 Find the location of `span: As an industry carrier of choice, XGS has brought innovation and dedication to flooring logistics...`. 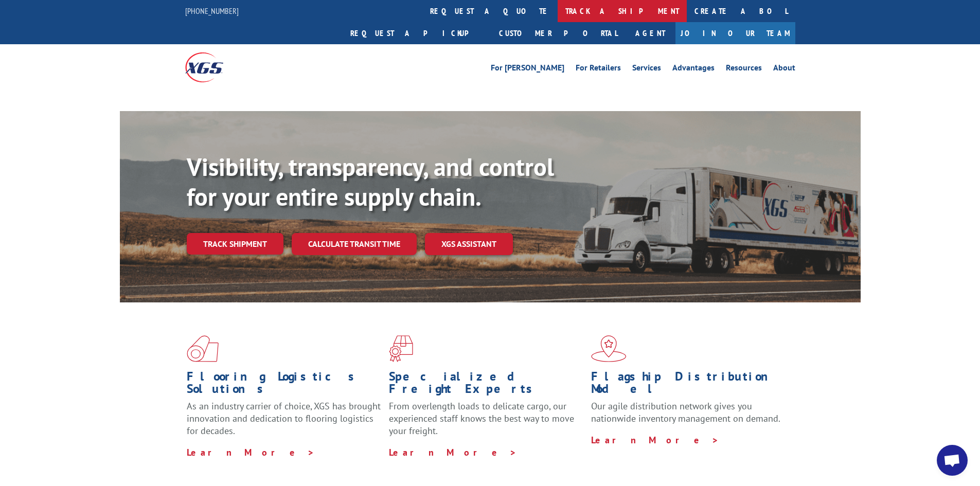

span: As an industry carrier of choice, XGS has brought innovation and dedication to flooring logistics... is located at coordinates (283, 418).